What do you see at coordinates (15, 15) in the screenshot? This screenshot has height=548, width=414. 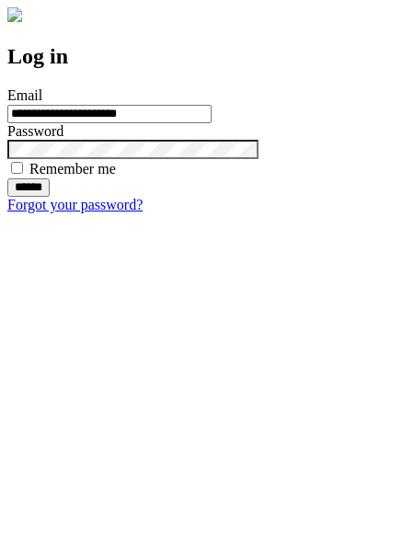 I see `img: logo-4e3dc11c47720685a147b03b5a06dd966a58ff35d612b21f08c02c0306f2b779.png` at bounding box center [15, 15].